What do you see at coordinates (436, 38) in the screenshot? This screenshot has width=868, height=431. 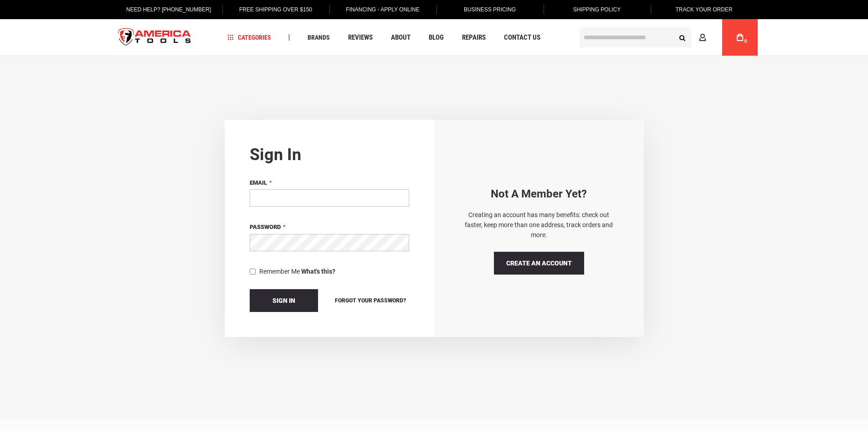 I see `span: Blog` at bounding box center [436, 38].